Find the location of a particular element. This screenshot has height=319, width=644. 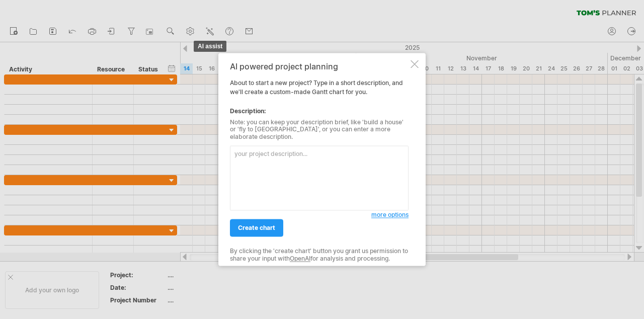

div: AI powered project planning is located at coordinates (319, 66).